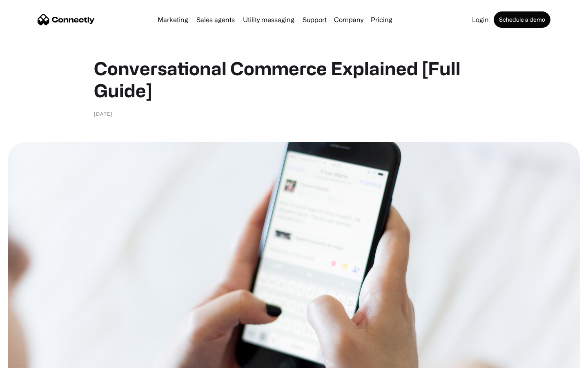 Image resolution: width=588 pixels, height=368 pixels. What do you see at coordinates (314, 20) in the screenshot?
I see `a: Support` at bounding box center [314, 20].